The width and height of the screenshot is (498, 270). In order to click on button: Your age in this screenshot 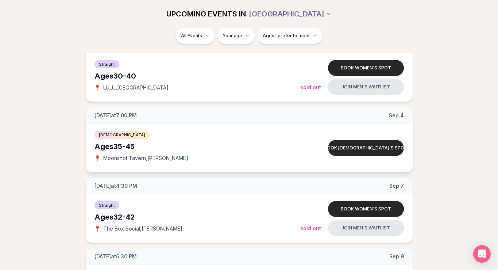, I will do `click(236, 36)`.